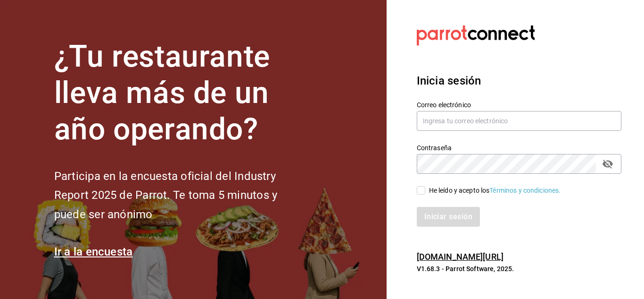 Image resolution: width=644 pixels, height=299 pixels. Describe the element at coordinates (181, 93) in the screenshot. I see `h1: ¿Tu restaurante lleva más de un año operando?` at that location.